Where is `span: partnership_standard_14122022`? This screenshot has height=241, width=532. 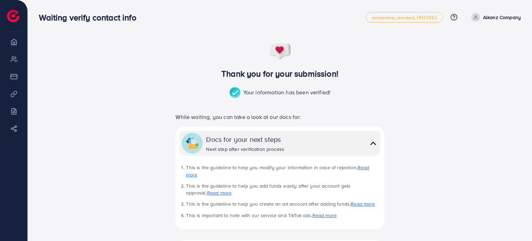 span: partnership_standard_14122022 is located at coordinates (404, 17).